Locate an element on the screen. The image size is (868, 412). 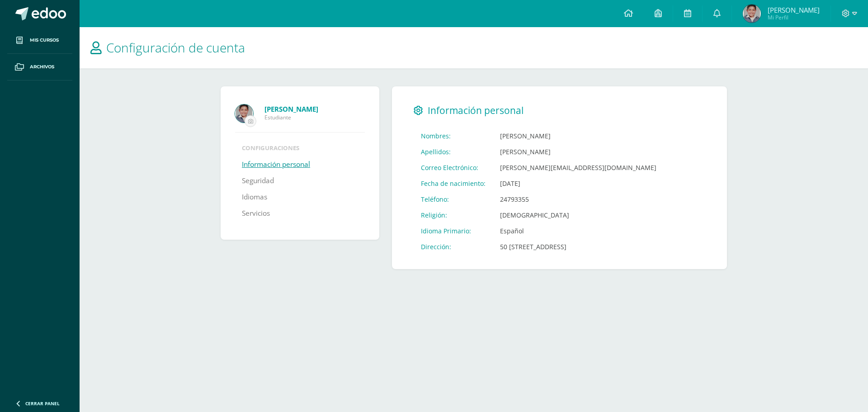
span: Archivos is located at coordinates (42, 67).